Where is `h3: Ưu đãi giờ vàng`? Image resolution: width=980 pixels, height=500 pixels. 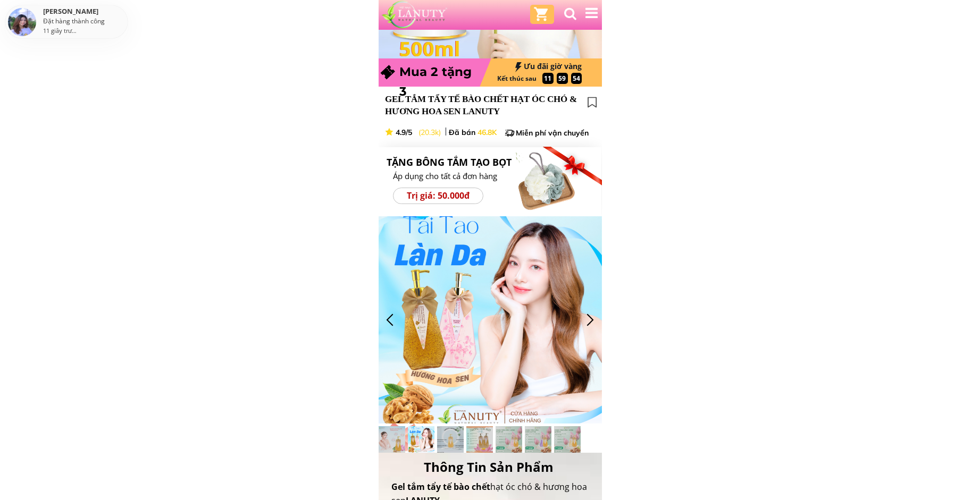 h3: Ưu đãi giờ vàng is located at coordinates (543, 66).